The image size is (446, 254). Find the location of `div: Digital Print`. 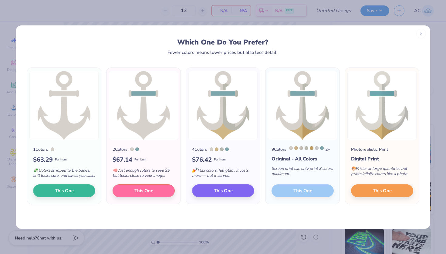

div: Digital Print is located at coordinates (382, 159).